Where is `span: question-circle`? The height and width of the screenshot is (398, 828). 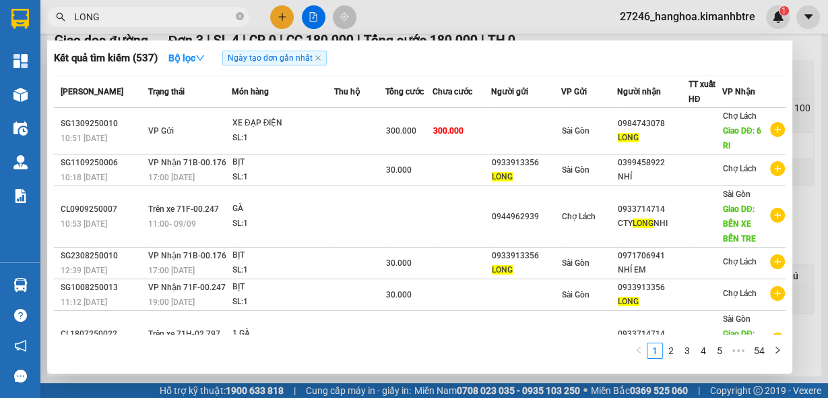
span: question-circle is located at coordinates (20, 315).